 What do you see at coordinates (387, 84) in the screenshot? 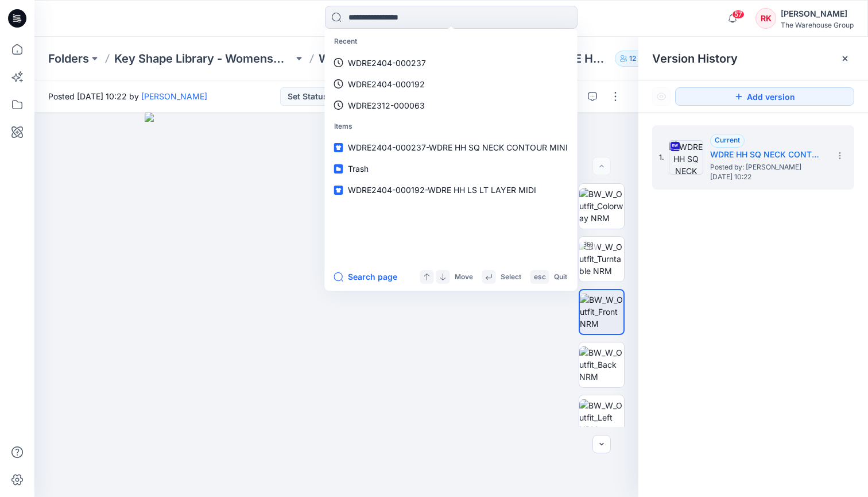
I see `p: WDRE2404-000192` at bounding box center [387, 84].